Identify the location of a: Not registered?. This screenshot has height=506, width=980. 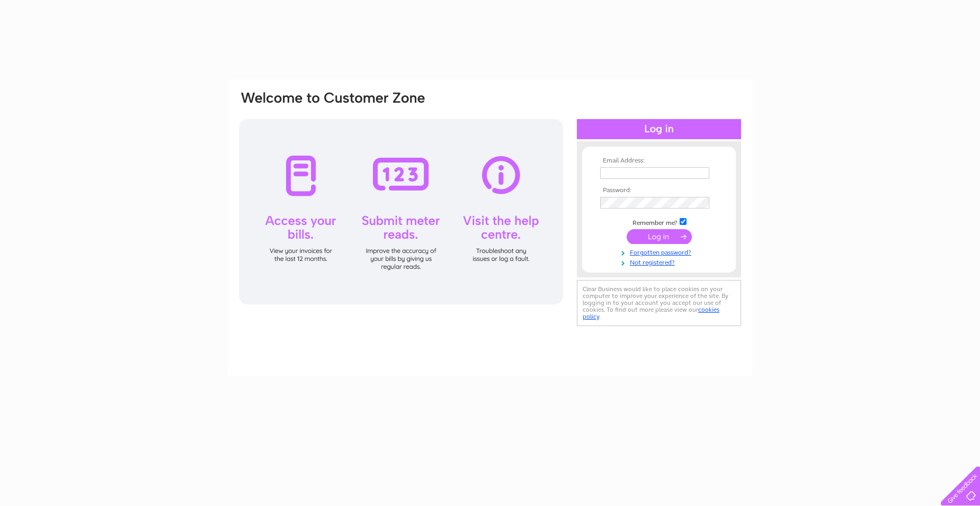
(659, 261).